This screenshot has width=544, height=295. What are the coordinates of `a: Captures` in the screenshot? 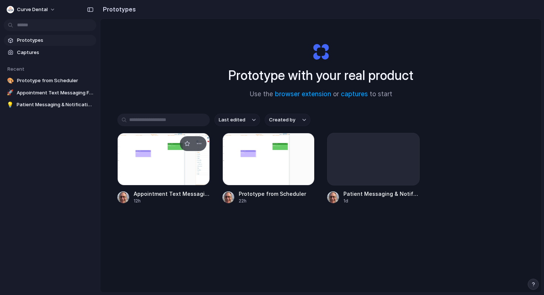 It's located at (50, 53).